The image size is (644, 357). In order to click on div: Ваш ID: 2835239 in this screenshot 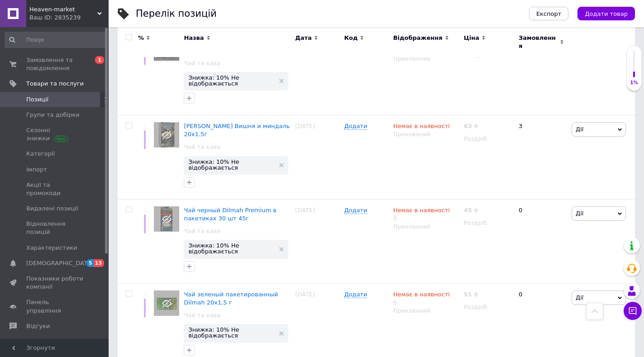, I will do `click(69, 18)`.